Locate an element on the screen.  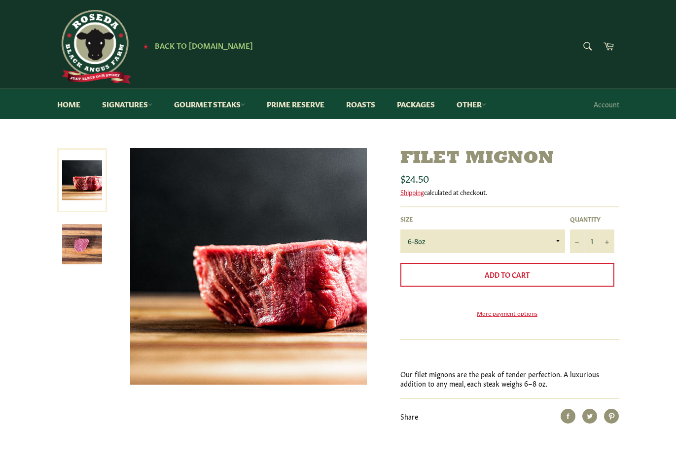
a: Home is located at coordinates (69, 104).